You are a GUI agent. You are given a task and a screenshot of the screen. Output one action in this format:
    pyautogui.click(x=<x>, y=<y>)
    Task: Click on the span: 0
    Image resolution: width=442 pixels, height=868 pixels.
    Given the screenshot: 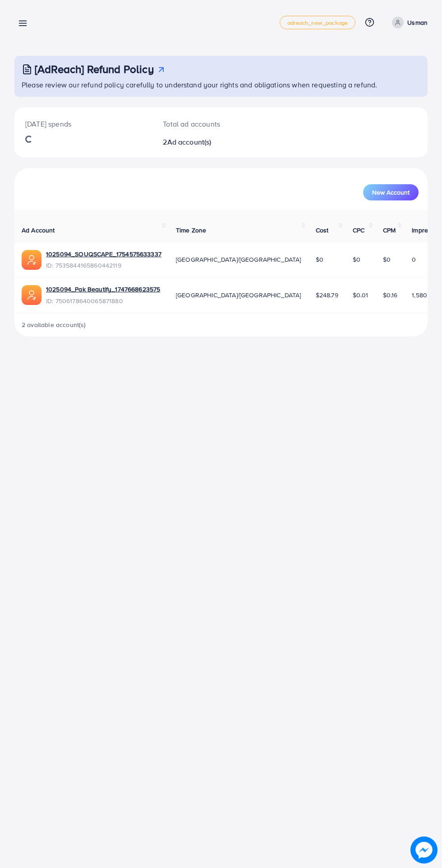 What is the action you would take?
    pyautogui.click(x=414, y=260)
    